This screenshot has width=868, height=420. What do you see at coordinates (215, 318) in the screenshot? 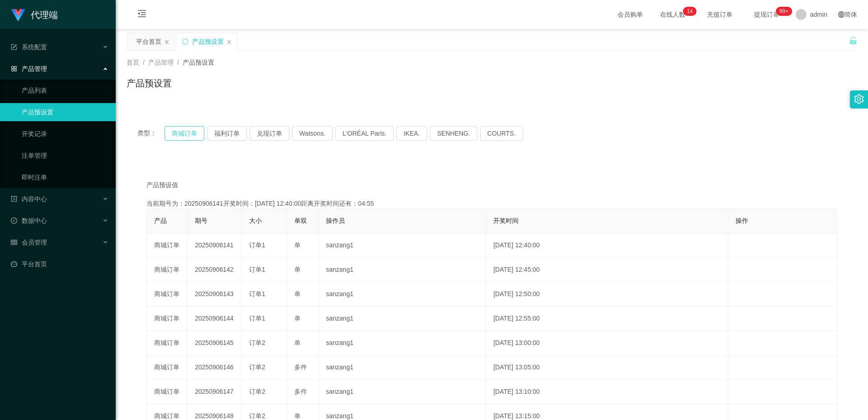
I see `td: 20250906144` at bounding box center [215, 318].